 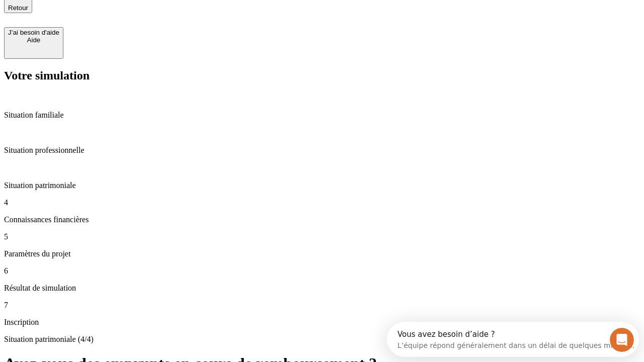 I want to click on p: Situation familiale, so click(x=322, y=115).